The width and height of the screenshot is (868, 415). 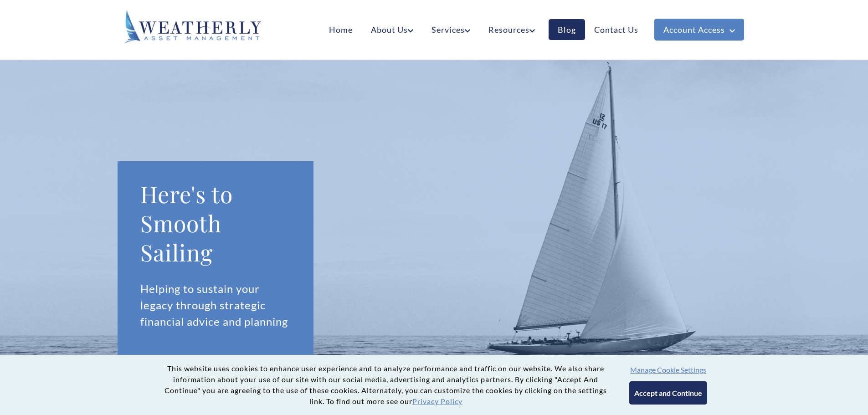 I want to click on a: About Us, so click(x=392, y=29).